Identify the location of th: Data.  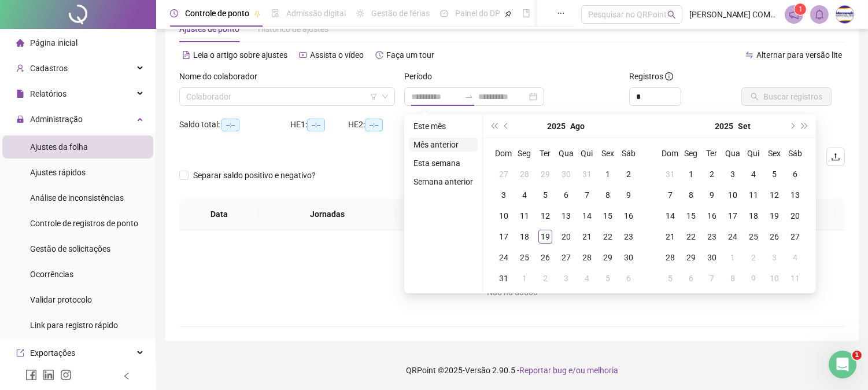
(218, 214).